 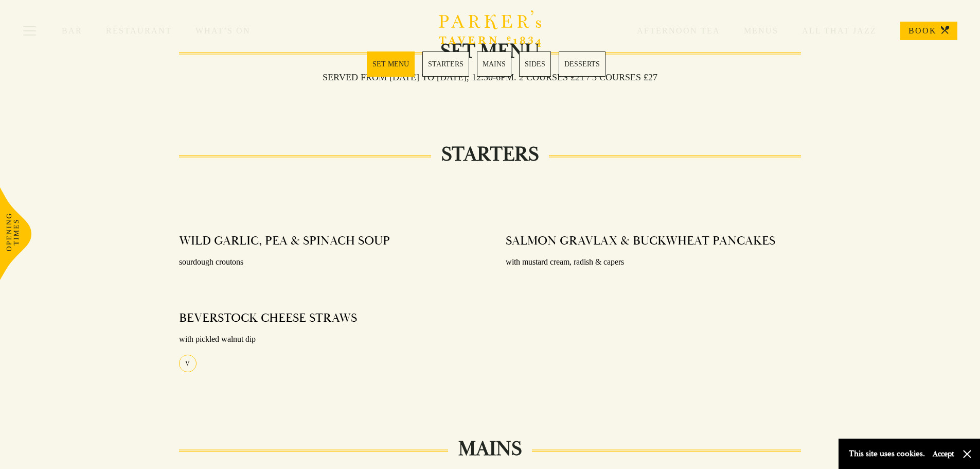 I want to click on p: with pickled walnut dip, so click(x=326, y=339).